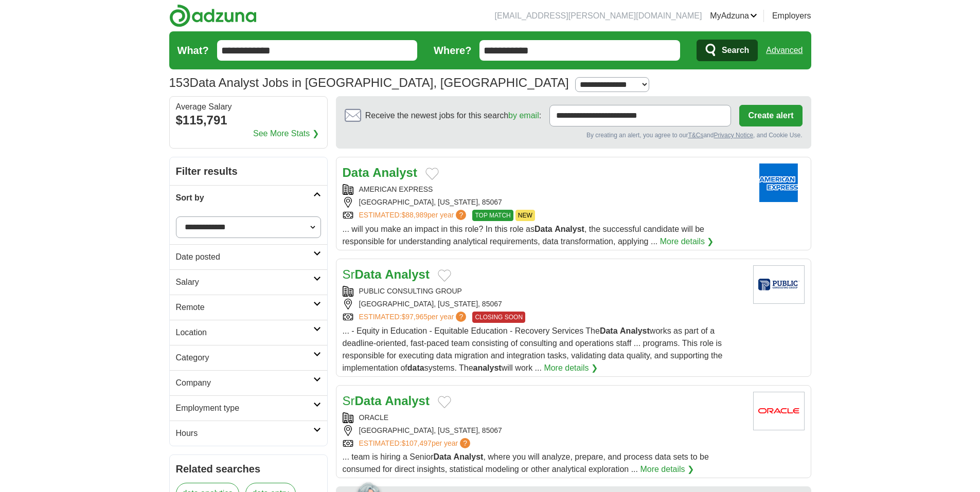 This screenshot has height=492, width=980. What do you see at coordinates (779, 183) in the screenshot?
I see `img: American Express logo` at bounding box center [779, 183].